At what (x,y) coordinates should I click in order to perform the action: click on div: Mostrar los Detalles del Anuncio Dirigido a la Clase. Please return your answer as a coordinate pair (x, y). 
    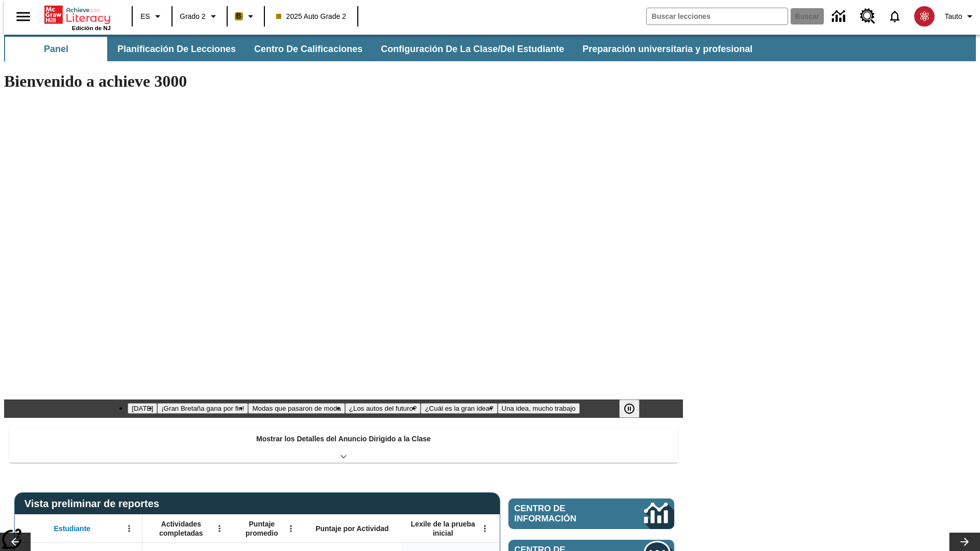
    Looking at the image, I should click on (344, 445).